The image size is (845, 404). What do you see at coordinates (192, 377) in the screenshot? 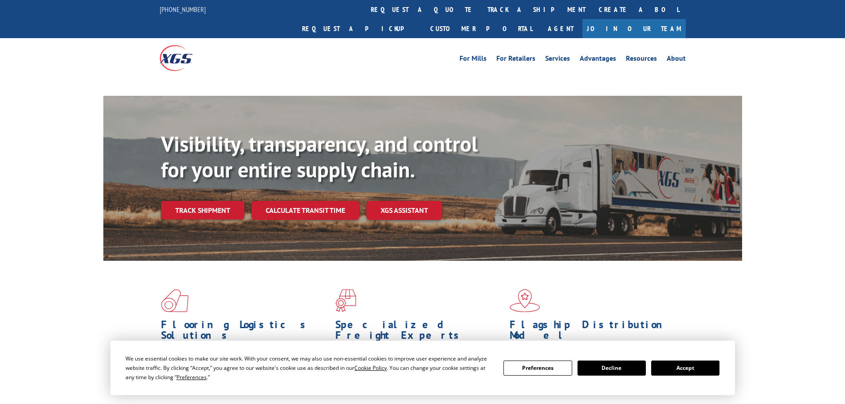
I see `span: Preferences` at bounding box center [192, 377].